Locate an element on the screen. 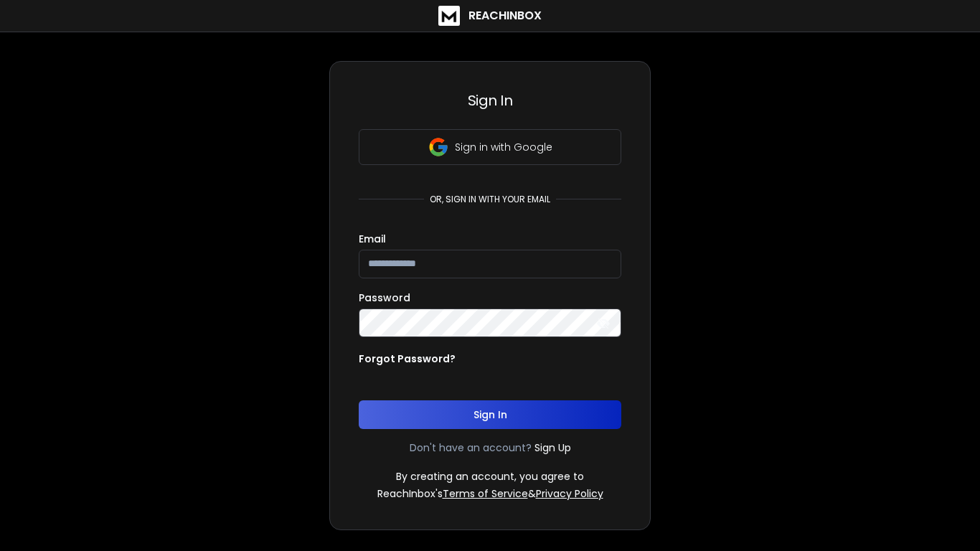 The image size is (980, 551). h3: Sign In is located at coordinates (490, 100).